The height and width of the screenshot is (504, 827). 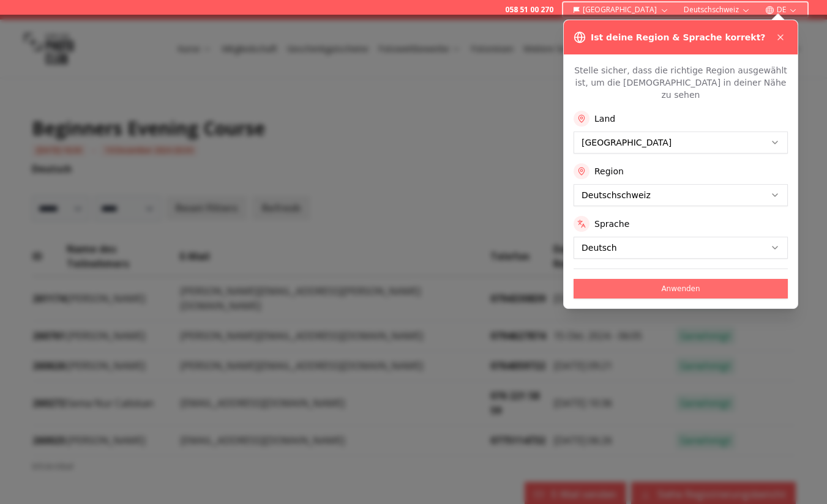 I want to click on a: 058 51 00 270, so click(x=529, y=10).